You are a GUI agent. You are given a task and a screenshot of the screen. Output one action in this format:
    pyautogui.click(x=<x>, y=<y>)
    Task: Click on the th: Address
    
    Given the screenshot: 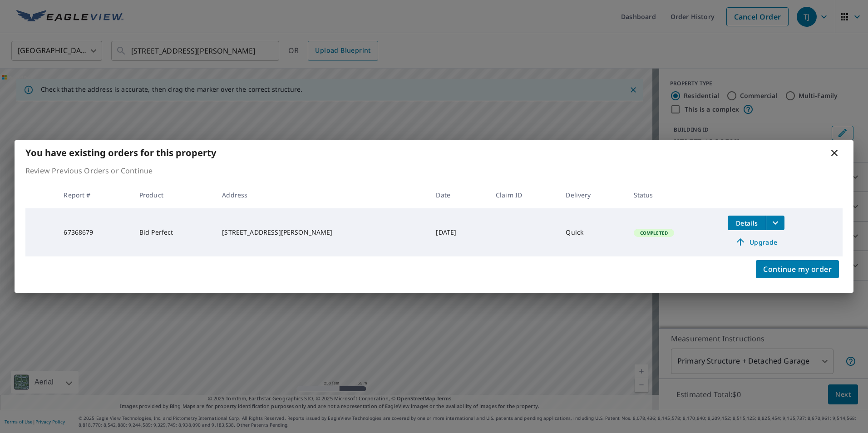 What is the action you would take?
    pyautogui.click(x=322, y=195)
    